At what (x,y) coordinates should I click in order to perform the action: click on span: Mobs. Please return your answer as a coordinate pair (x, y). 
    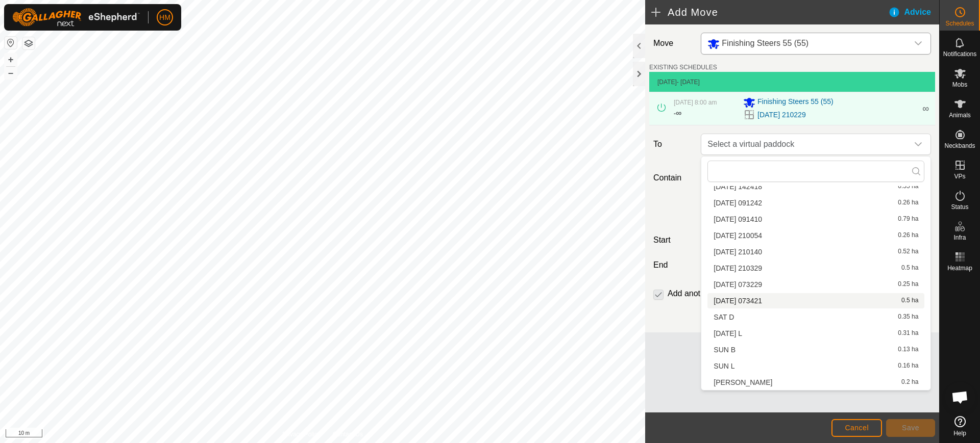
    Looking at the image, I should click on (959, 84).